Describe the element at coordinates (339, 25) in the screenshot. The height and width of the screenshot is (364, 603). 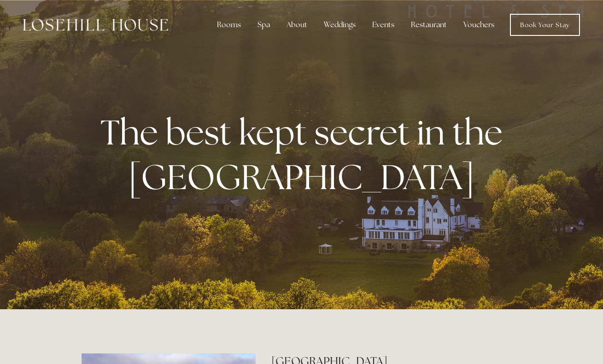
I see `div: Weddings` at that location.